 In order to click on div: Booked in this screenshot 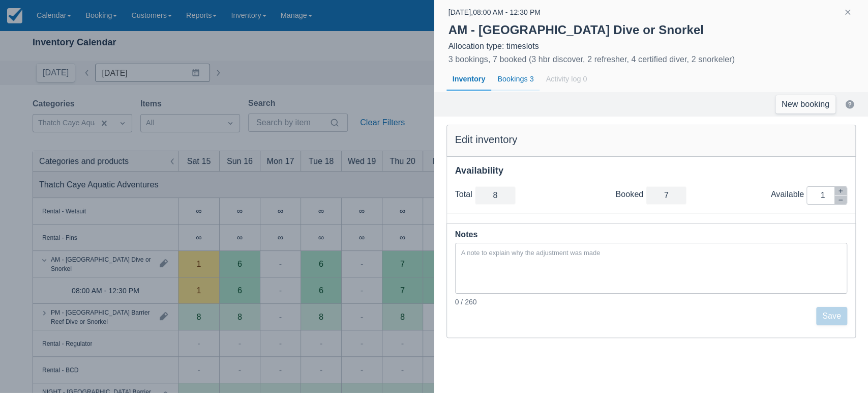, I will do `click(630, 194)`.